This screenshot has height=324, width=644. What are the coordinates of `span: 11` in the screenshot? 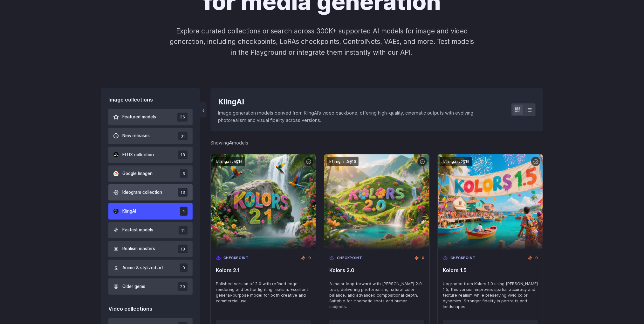 It's located at (183, 230).